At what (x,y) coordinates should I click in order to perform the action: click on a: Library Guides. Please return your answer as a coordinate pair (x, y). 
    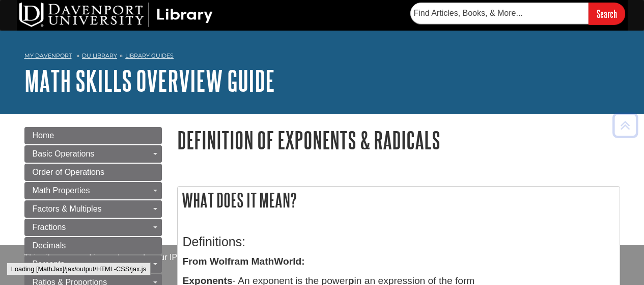
    Looking at the image, I should click on (150, 55).